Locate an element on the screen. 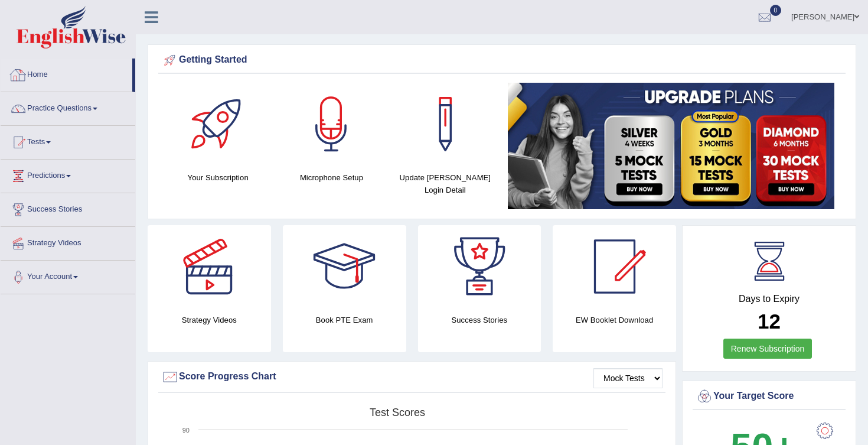  h4: EW Booklet Download is located at coordinates (614, 319).